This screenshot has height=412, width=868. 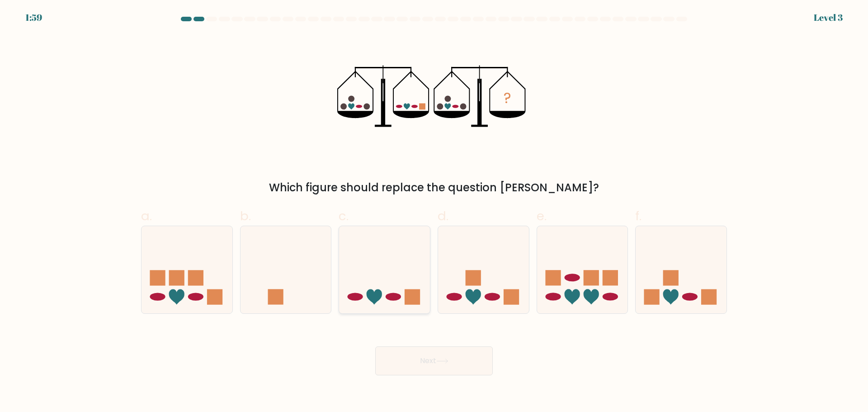 What do you see at coordinates (443, 216) in the screenshot?
I see `span: d.` at bounding box center [443, 216].